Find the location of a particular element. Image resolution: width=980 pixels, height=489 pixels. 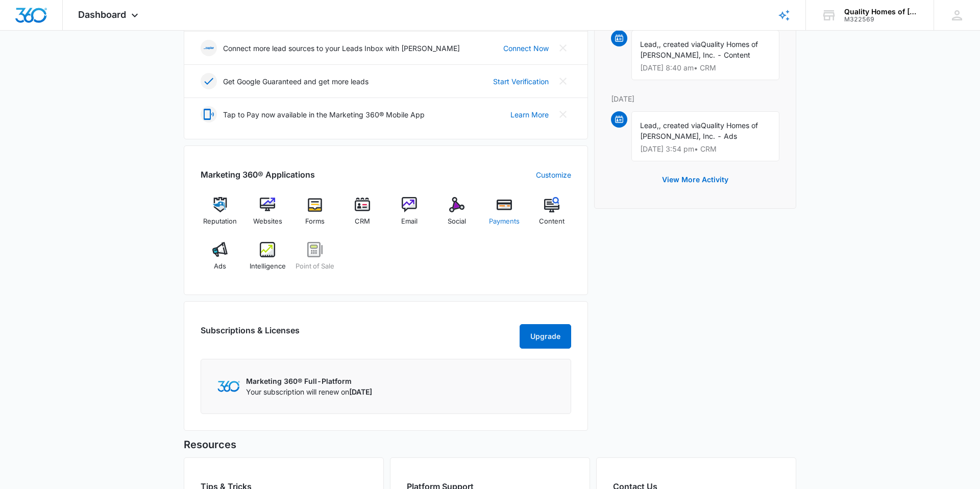

a: Forms is located at coordinates (315, 215).